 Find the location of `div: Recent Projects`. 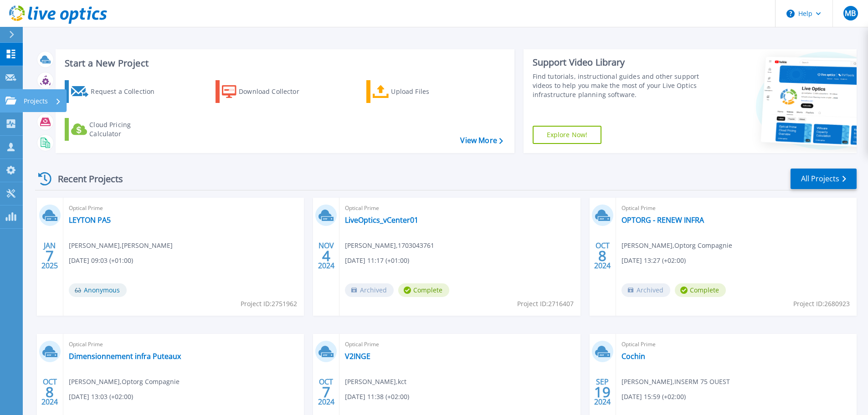

div: Recent Projects is located at coordinates (85, 178).